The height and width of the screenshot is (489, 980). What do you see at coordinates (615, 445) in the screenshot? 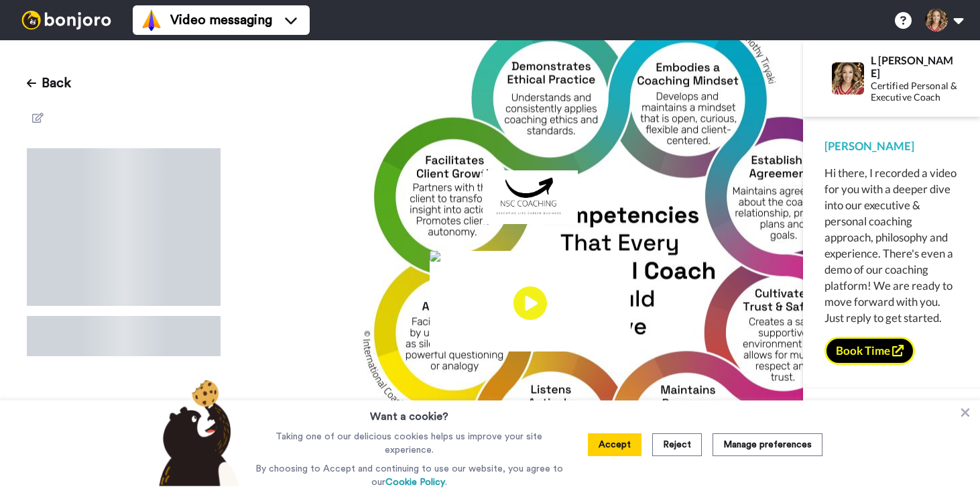
I see `button: Accept` at bounding box center [615, 445].